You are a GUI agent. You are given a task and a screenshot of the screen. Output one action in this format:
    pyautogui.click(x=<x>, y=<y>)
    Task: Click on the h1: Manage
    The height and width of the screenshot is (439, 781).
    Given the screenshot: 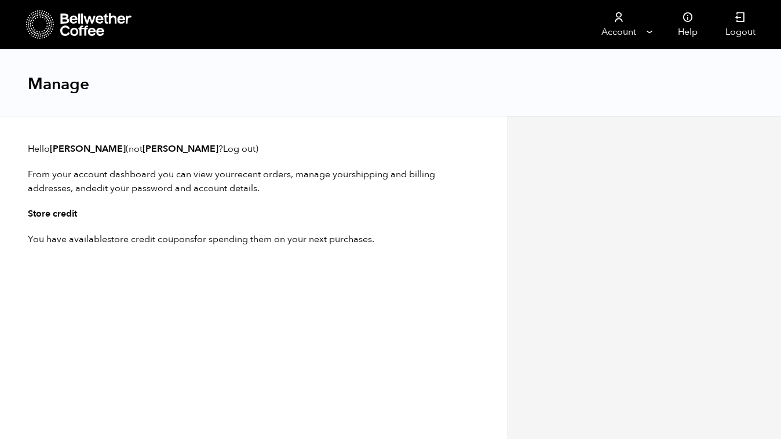 What is the action you would take?
    pyautogui.click(x=58, y=84)
    